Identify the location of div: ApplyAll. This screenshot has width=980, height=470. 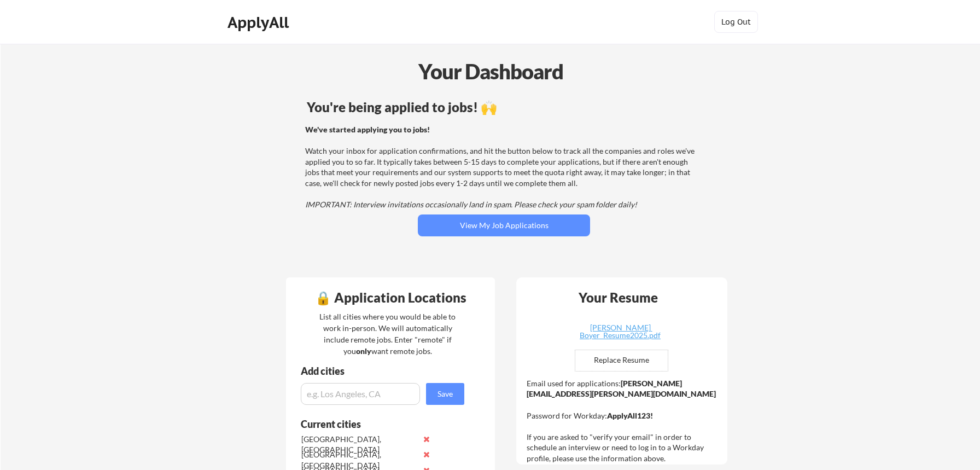
(259, 22).